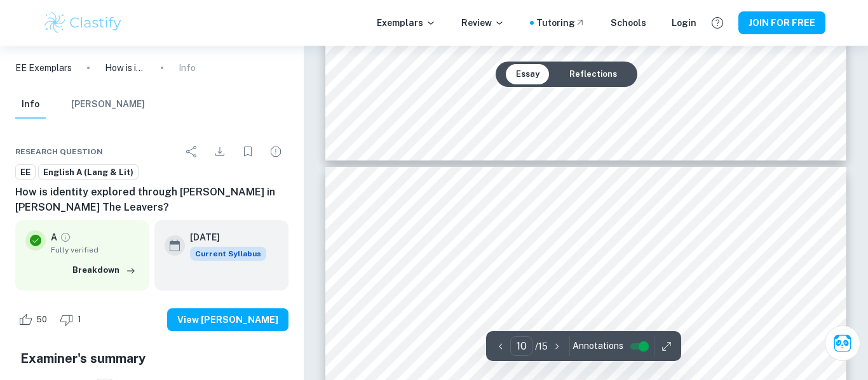 This screenshot has height=380, width=868. What do you see at coordinates (88, 172) in the screenshot?
I see `span: English A (Lang & Lit)` at bounding box center [88, 172].